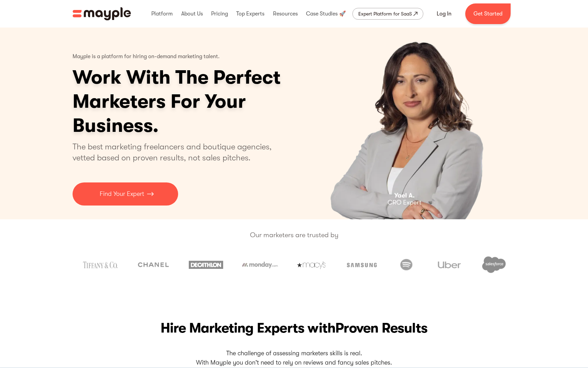 The height and width of the screenshot is (368, 588). Describe the element at coordinates (250, 14) in the screenshot. I see `div: Top Experts` at that location.